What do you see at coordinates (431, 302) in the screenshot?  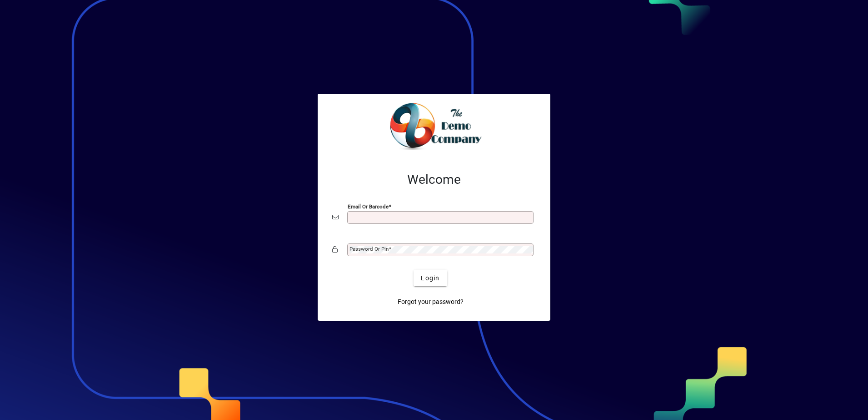 I see `a: Forgot your password?` at bounding box center [431, 302].